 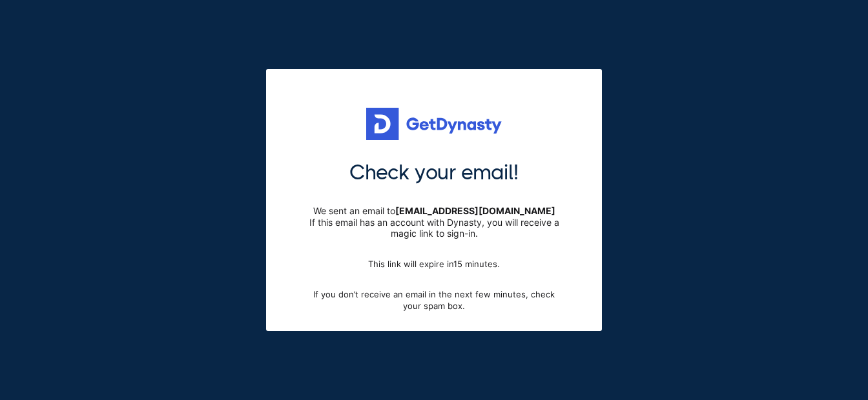 I want to click on p: If this email has an account with Dynasty, you will receive a magic link to sign-in., so click(x=434, y=227).